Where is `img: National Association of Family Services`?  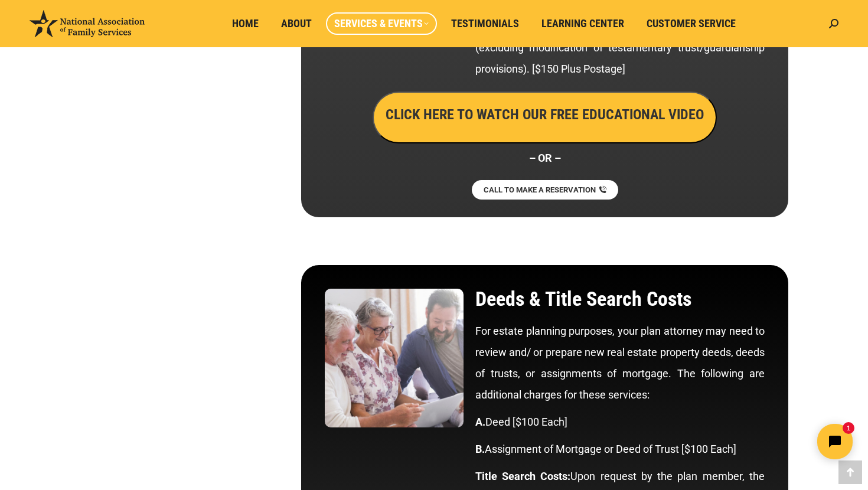 img: National Association of Family Services is located at coordinates (87, 24).